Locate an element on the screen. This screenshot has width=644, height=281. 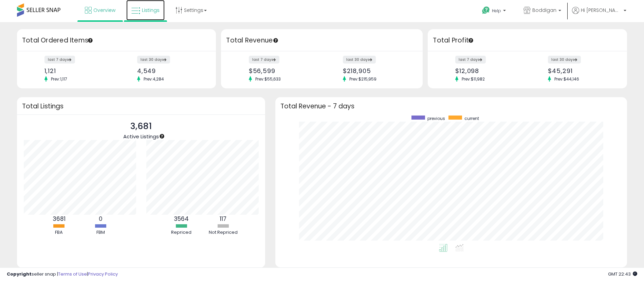
span: Prev: $215,959 is located at coordinates (363, 79).